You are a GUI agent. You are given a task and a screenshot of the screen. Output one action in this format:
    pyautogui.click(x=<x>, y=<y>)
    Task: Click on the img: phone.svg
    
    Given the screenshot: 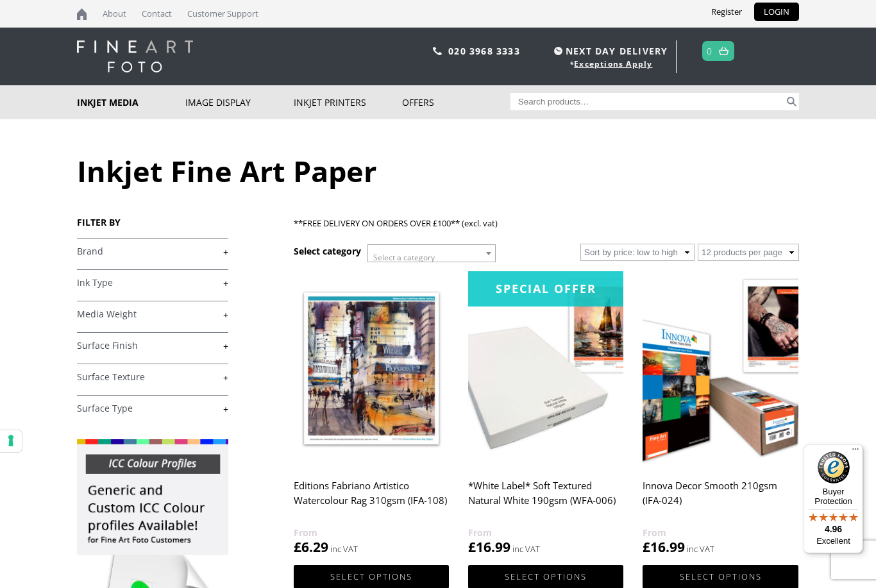 What is the action you would take?
    pyautogui.click(x=437, y=51)
    